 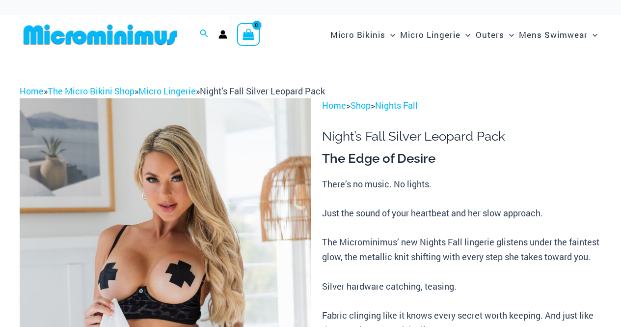 I want to click on a: Mens SwimwearMenu ToggleMenu Toggle, so click(x=558, y=34).